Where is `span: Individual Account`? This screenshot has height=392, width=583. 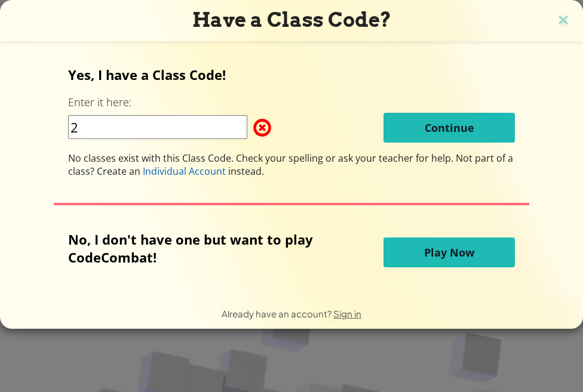
span: Individual Account is located at coordinates (184, 171).